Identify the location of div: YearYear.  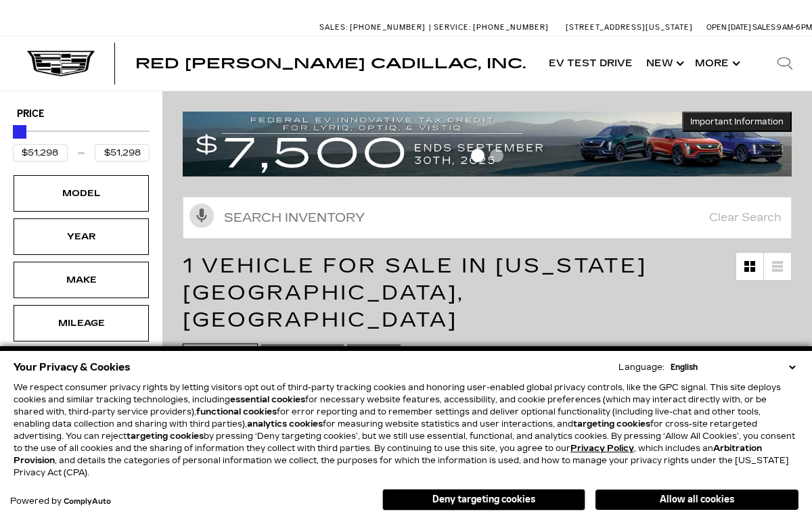
(82, 237).